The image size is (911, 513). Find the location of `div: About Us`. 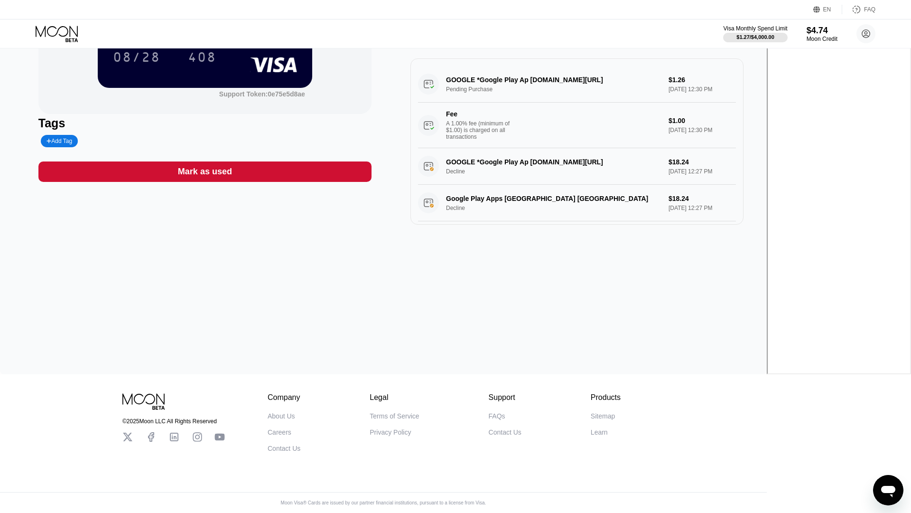

div: About Us is located at coordinates (281, 416).